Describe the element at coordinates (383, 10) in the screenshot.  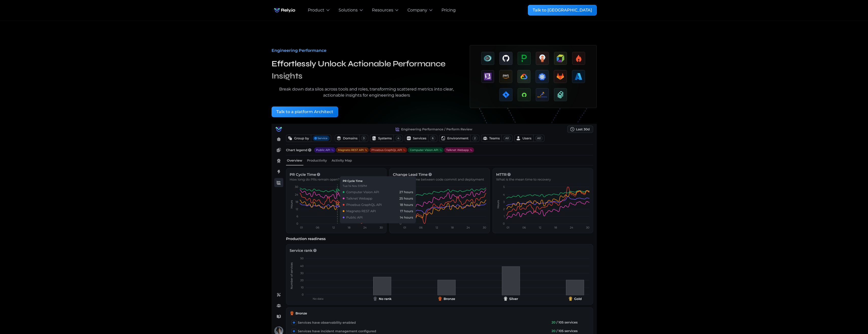
I see `div: Resources` at that location.